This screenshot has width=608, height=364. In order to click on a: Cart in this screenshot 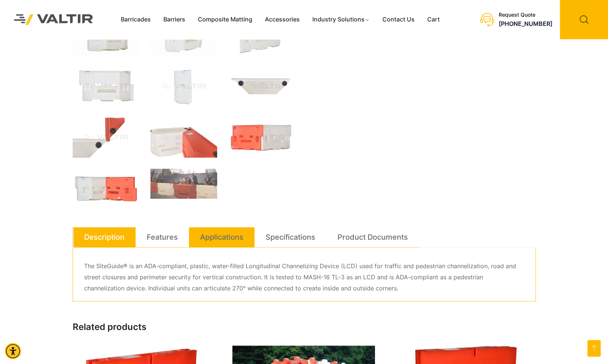, I will do `click(433, 20)`.